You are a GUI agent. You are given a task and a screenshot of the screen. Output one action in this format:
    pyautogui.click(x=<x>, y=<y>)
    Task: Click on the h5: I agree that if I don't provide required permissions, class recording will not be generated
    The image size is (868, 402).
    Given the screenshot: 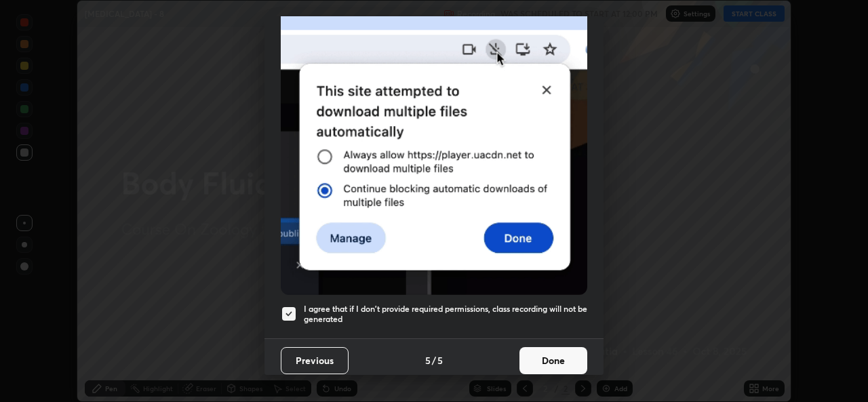 What is the action you would take?
    pyautogui.click(x=445, y=314)
    